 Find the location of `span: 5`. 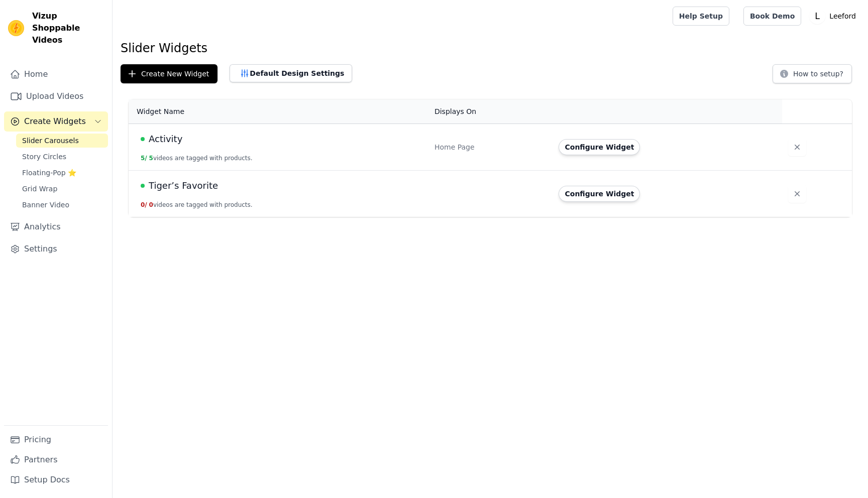

span: 5 is located at coordinates (152, 158).